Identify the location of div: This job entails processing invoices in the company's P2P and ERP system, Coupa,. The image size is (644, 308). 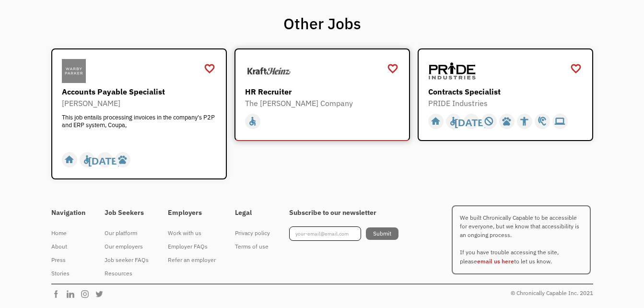
(140, 128).